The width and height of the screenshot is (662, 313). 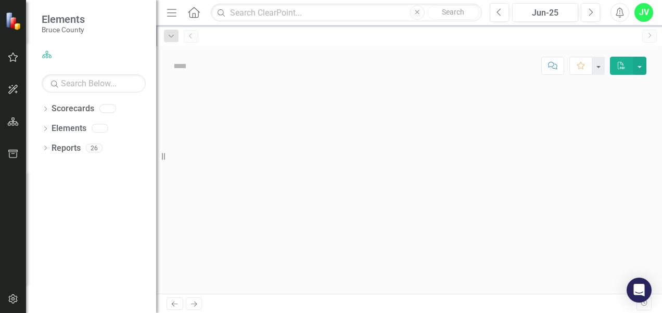 I want to click on span: Elements, so click(x=63, y=19).